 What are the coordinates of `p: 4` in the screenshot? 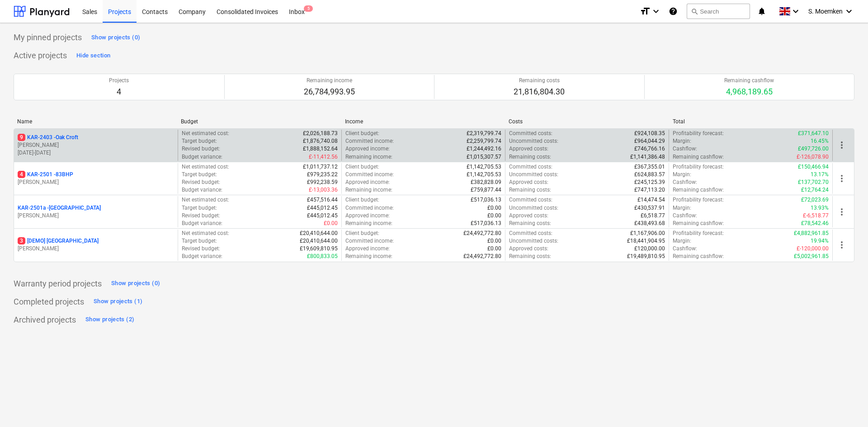 It's located at (119, 92).